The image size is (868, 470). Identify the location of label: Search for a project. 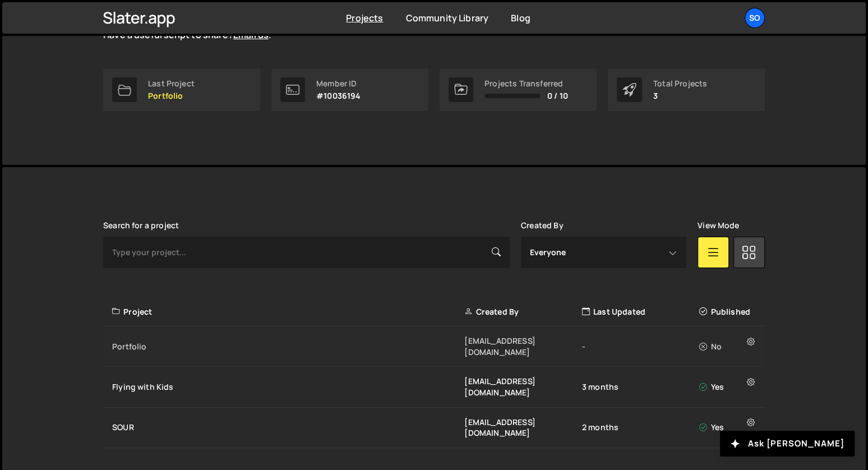
(140, 225).